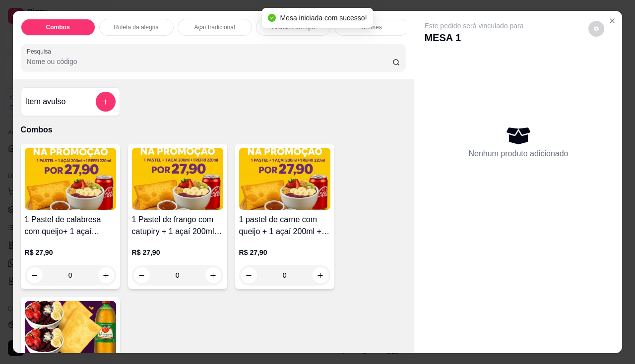 This screenshot has width=635, height=364. What do you see at coordinates (136, 27) in the screenshot?
I see `p: Roleta da alegria` at bounding box center [136, 27].